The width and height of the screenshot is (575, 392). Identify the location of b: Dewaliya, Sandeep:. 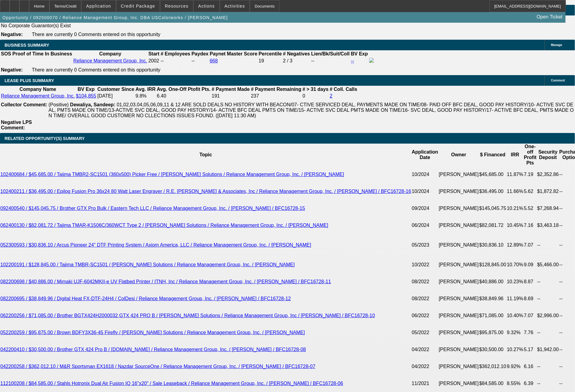
(93, 104).